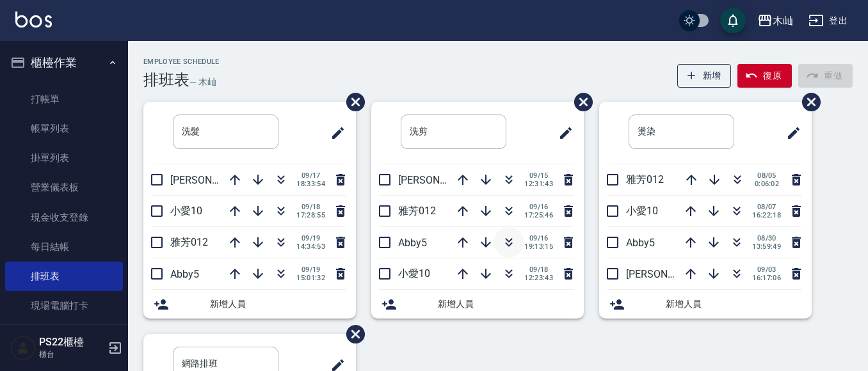 This screenshot has width=868, height=371. Describe the element at coordinates (311, 175) in the screenshot. I see `span: 09/17` at that location.